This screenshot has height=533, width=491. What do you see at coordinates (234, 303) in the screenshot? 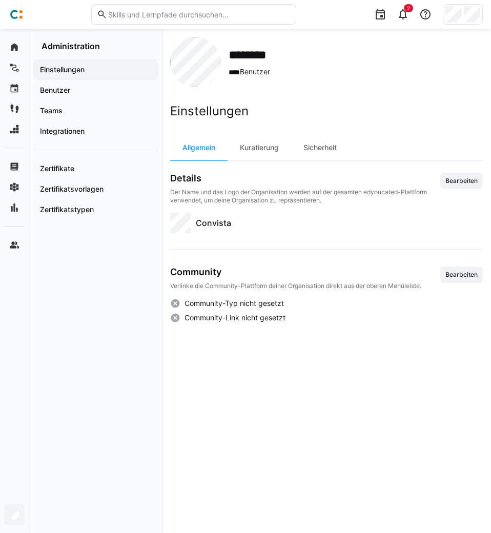
I see `span: Community-Typ nicht gesetzt` at bounding box center [234, 303].